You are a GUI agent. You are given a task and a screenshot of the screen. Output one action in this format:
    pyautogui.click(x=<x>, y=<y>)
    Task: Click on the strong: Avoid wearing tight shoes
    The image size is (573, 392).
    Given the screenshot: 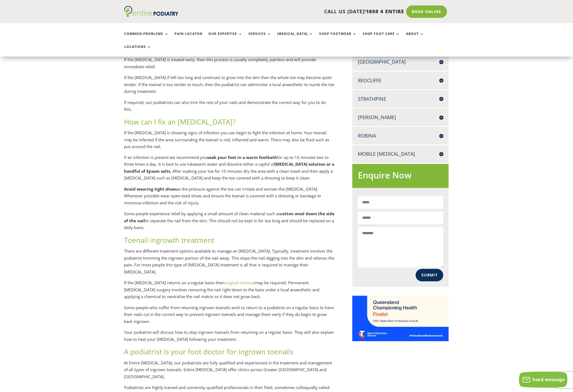 What is the action you would take?
    pyautogui.click(x=151, y=189)
    